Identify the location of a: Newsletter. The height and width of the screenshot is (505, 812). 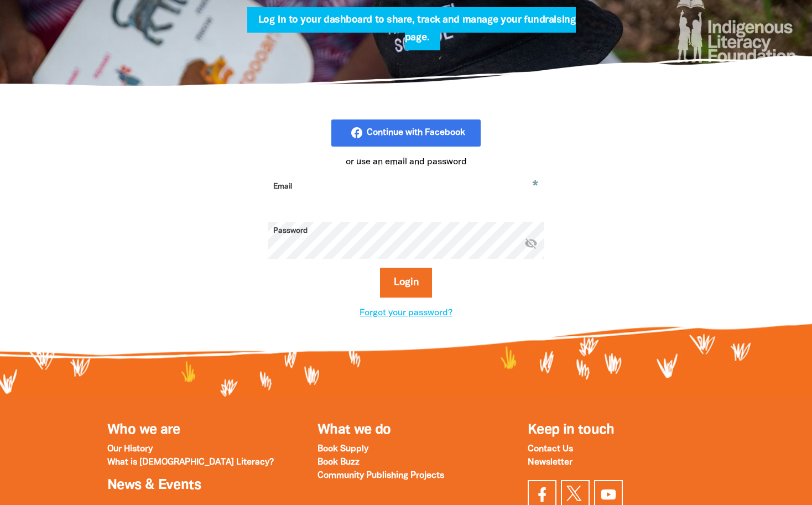
(550, 462).